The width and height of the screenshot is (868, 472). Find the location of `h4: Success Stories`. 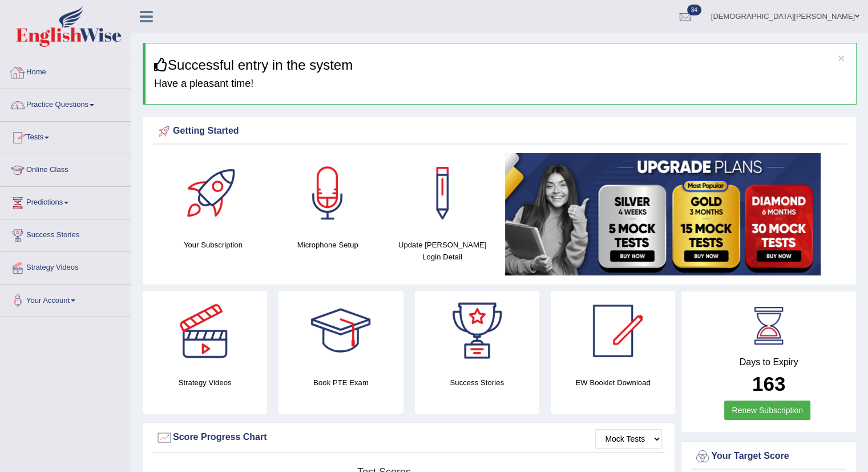

h4: Success Stories is located at coordinates (477, 382).